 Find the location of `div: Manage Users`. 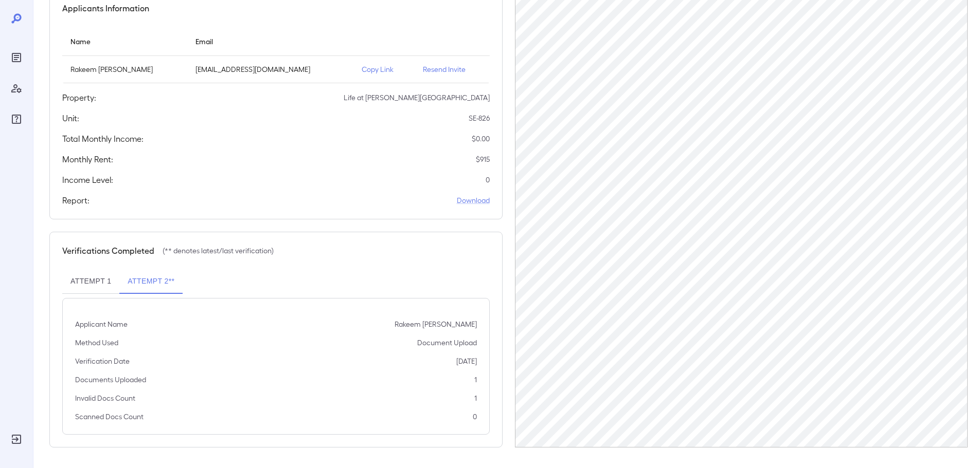

div: Manage Users is located at coordinates (17, 89).